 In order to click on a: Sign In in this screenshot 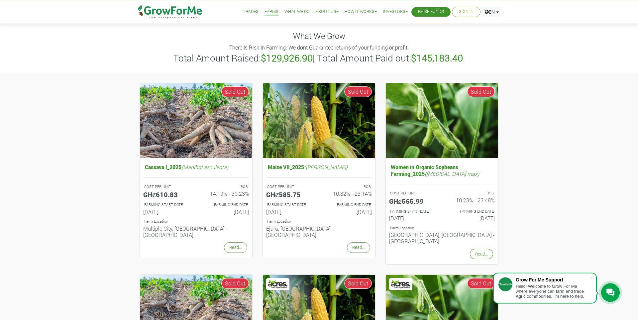, I will do `click(466, 12)`.